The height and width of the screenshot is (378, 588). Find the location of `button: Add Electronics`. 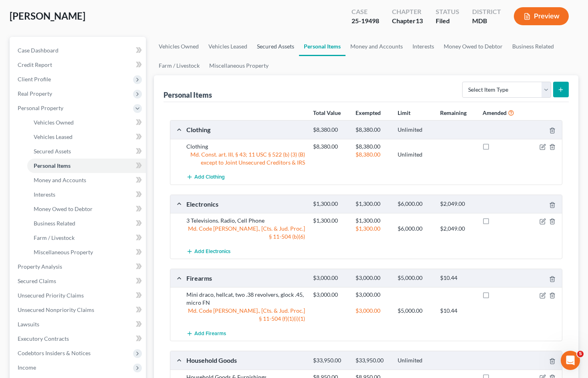

button: Add Electronics is located at coordinates (209, 251).